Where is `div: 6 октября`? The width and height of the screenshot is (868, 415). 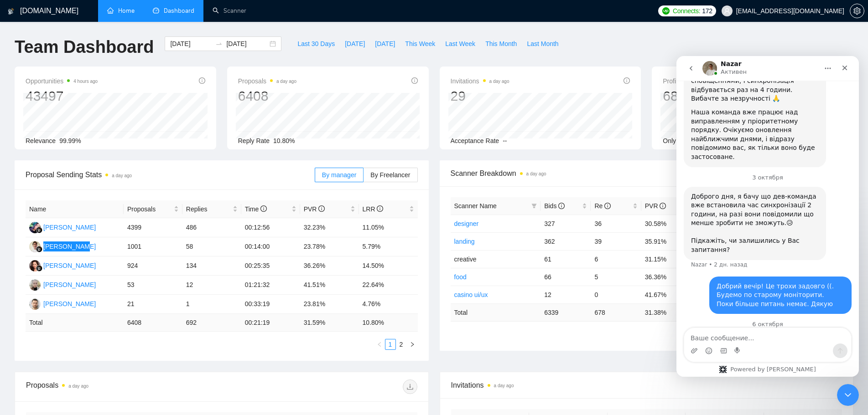 div: 6 октября is located at coordinates (91, 272).